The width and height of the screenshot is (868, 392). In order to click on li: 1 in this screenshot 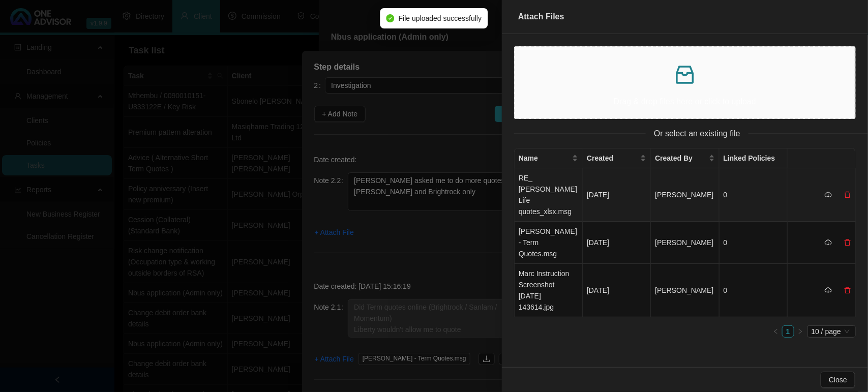, I will do `click(788, 331)`.